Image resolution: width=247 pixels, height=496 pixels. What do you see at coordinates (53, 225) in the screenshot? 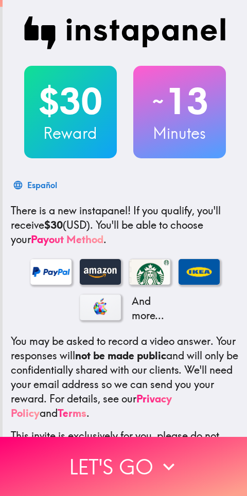
I see `b: $30` at bounding box center [53, 225].